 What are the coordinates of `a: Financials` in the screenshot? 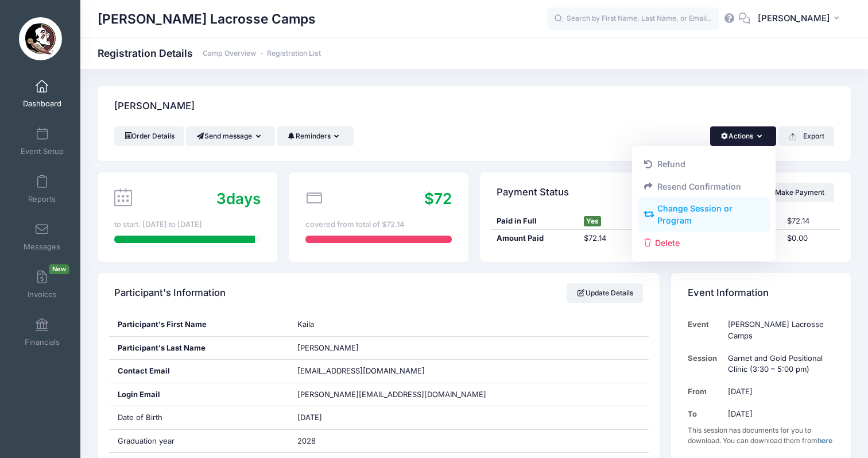 It's located at (42, 332).